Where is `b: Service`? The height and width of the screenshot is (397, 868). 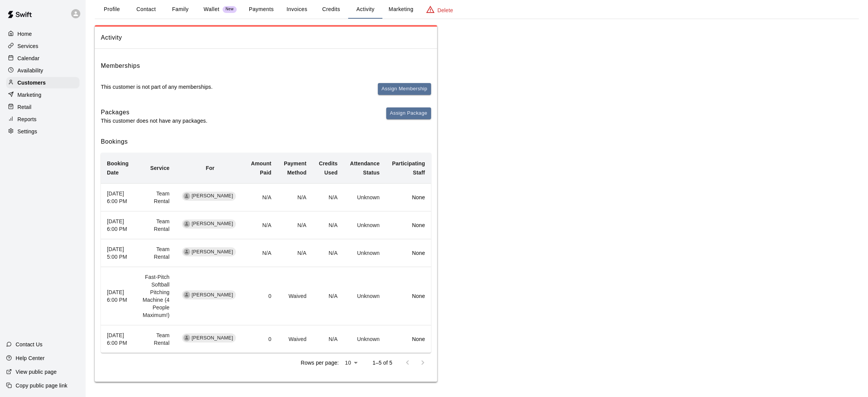 b: Service is located at coordinates (160, 168).